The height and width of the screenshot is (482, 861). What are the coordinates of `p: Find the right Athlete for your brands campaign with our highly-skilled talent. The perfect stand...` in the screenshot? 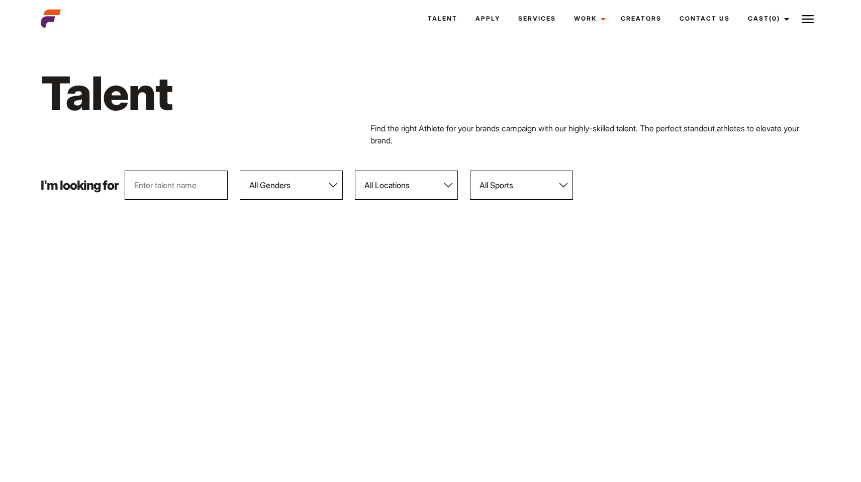 It's located at (595, 134).